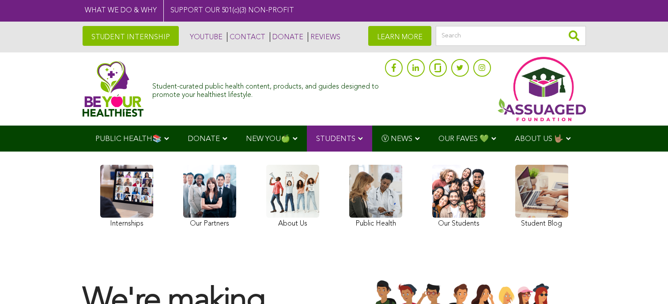 The image size is (668, 304). I want to click on a: REVIEWS, so click(324, 37).